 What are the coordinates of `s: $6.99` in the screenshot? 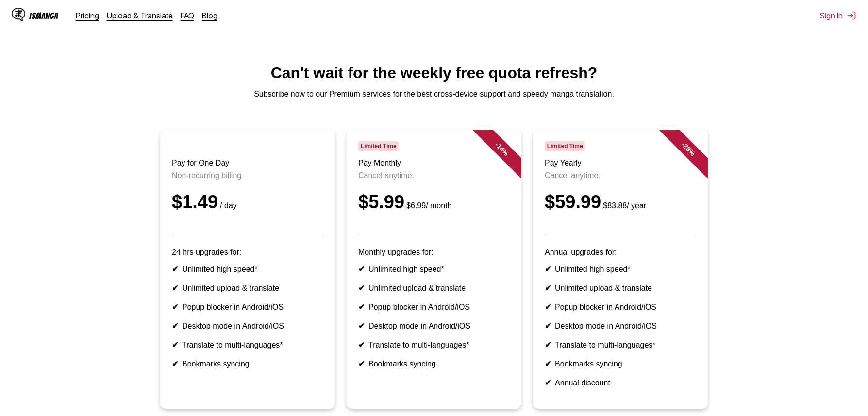 It's located at (416, 205).